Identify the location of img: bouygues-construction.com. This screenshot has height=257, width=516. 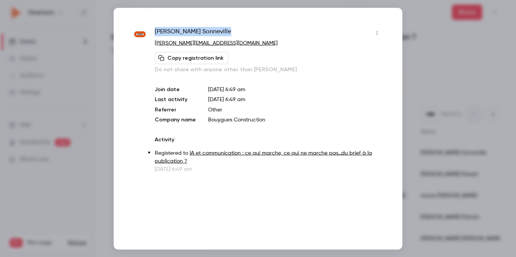
(140, 35).